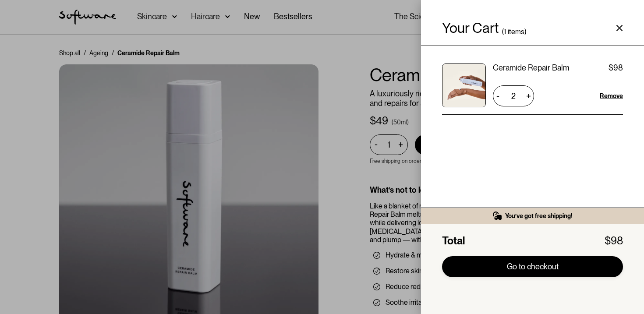 The image size is (644, 314). I want to click on div: items), so click(517, 32).